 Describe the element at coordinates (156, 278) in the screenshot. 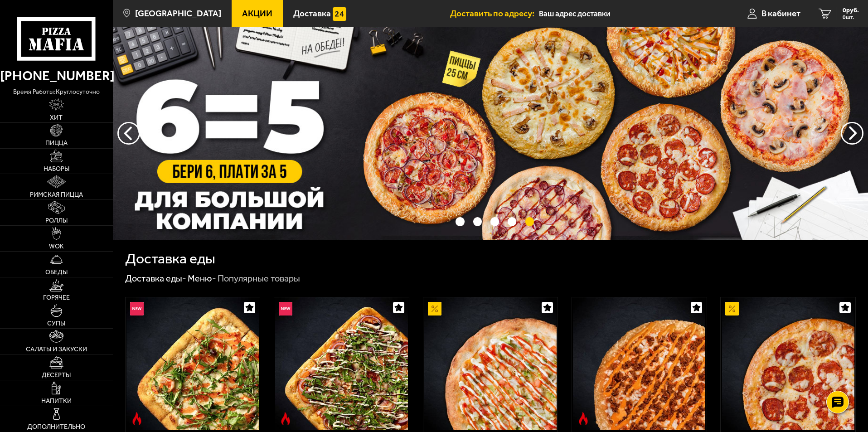

I see `a: Доставка еды-` at that location.